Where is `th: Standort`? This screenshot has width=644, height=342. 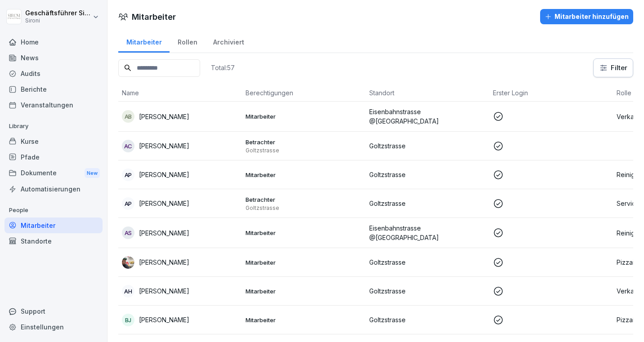 th: Standort is located at coordinates (428, 93).